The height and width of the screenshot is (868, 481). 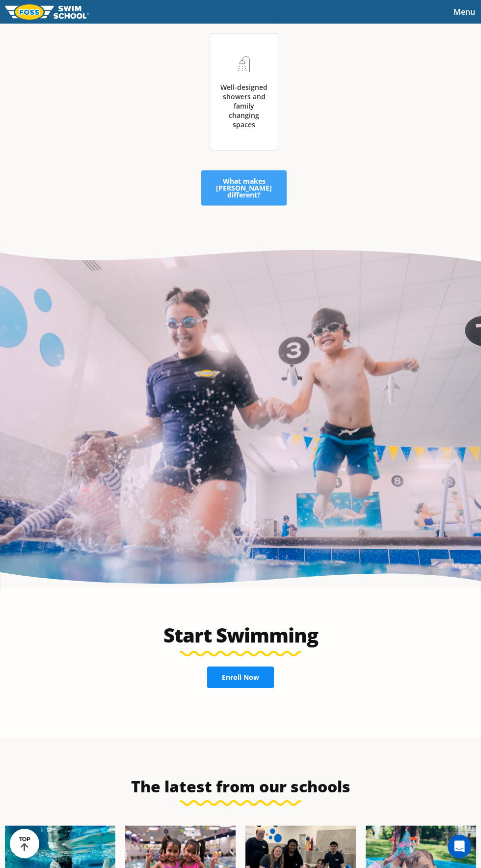 I want to click on img: FOSS Swim School Logo, so click(x=46, y=12).